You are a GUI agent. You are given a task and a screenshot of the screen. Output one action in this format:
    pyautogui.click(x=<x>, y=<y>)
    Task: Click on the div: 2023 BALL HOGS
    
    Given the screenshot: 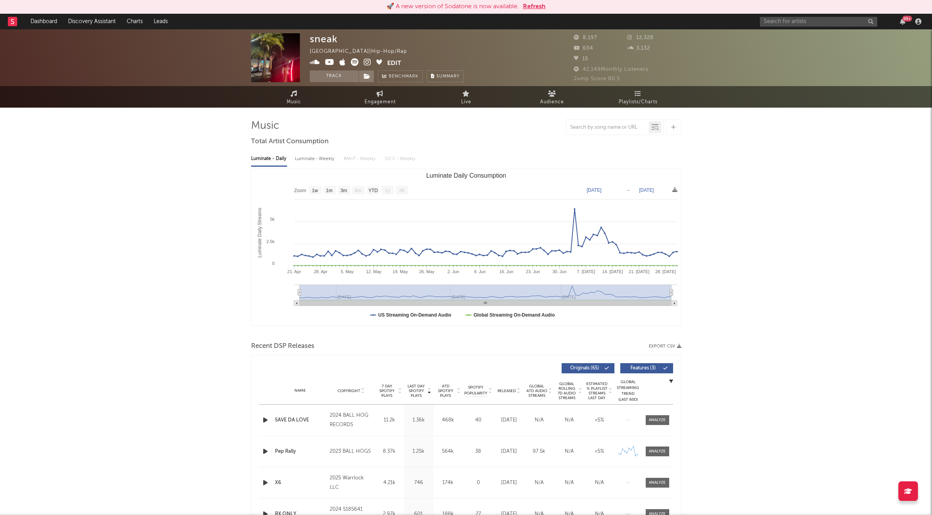 What is the action you would take?
    pyautogui.click(x=351, y=451)
    